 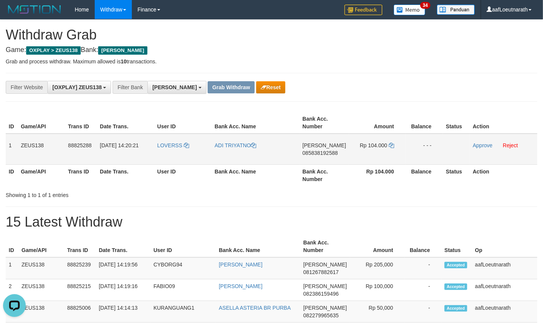 What do you see at coordinates (320, 153) in the screenshot?
I see `span: Copy 085838192588 to clipboard` at bounding box center [320, 153].